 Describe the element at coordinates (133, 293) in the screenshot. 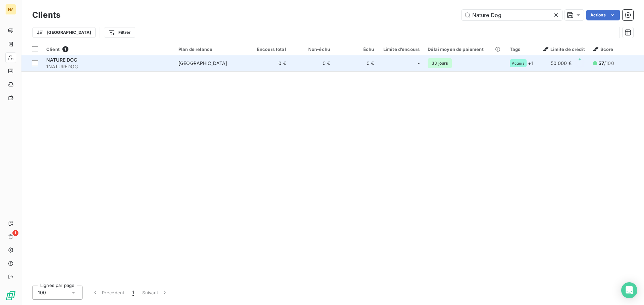

I see `button: 1` at that location.